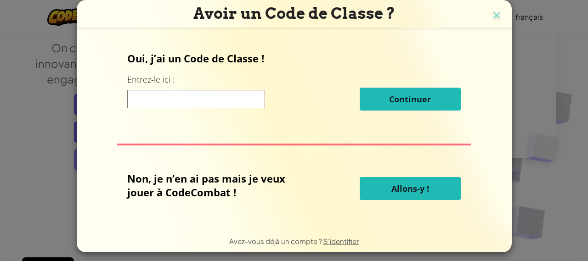 Image resolution: width=588 pixels, height=261 pixels. Describe the element at coordinates (151, 79) in the screenshot. I see `label: Entrez-le ici :` at that location.